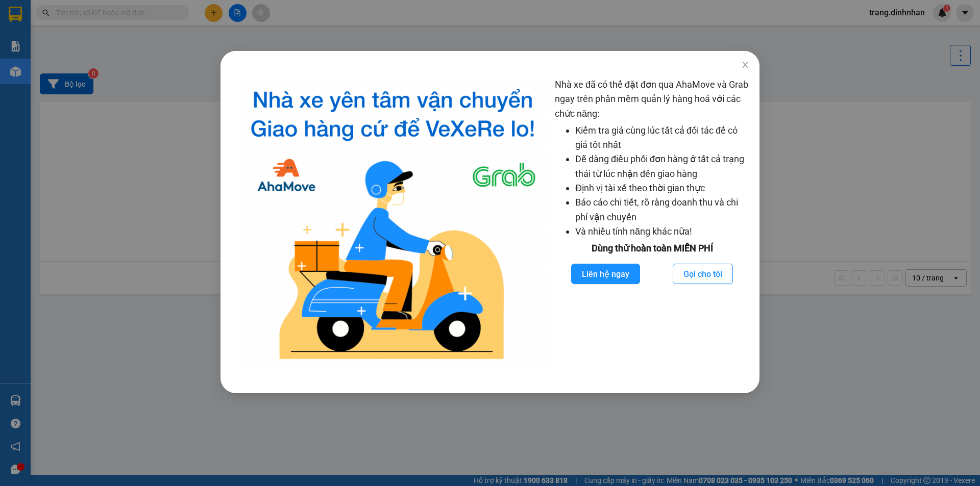  Describe the element at coordinates (662, 231) in the screenshot. I see `li: Và nhiều tính năng khác nữa!` at that location.